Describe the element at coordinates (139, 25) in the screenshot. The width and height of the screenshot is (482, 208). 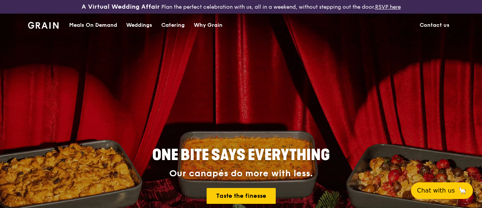
I see `div: Weddings` at that location.